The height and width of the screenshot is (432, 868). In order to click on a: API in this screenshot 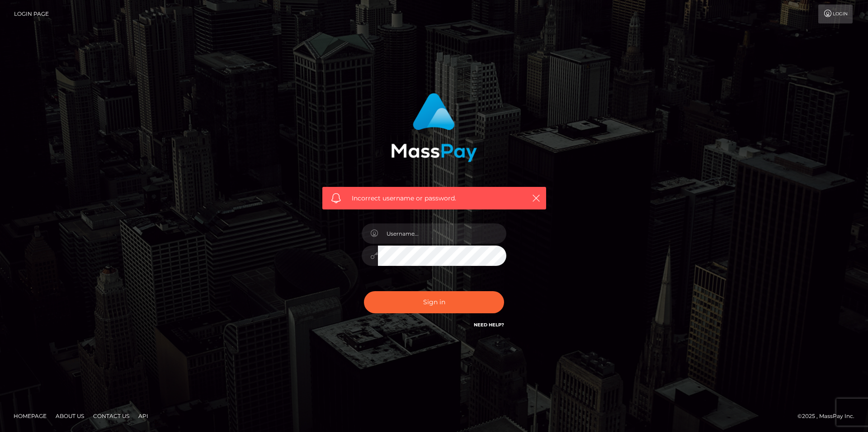, I will do `click(143, 416)`.